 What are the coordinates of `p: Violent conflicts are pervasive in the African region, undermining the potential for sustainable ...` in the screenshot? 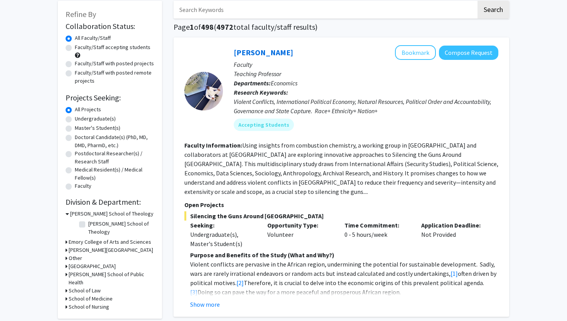 It's located at (344, 278).